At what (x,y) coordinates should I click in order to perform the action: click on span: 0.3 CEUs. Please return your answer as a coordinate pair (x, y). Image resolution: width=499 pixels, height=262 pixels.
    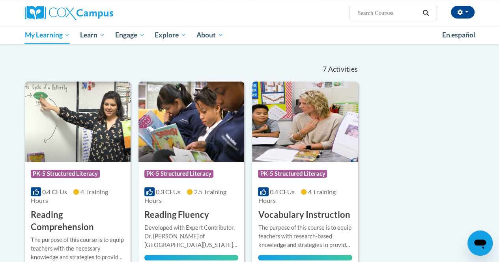
    Looking at the image, I should click on (168, 192).